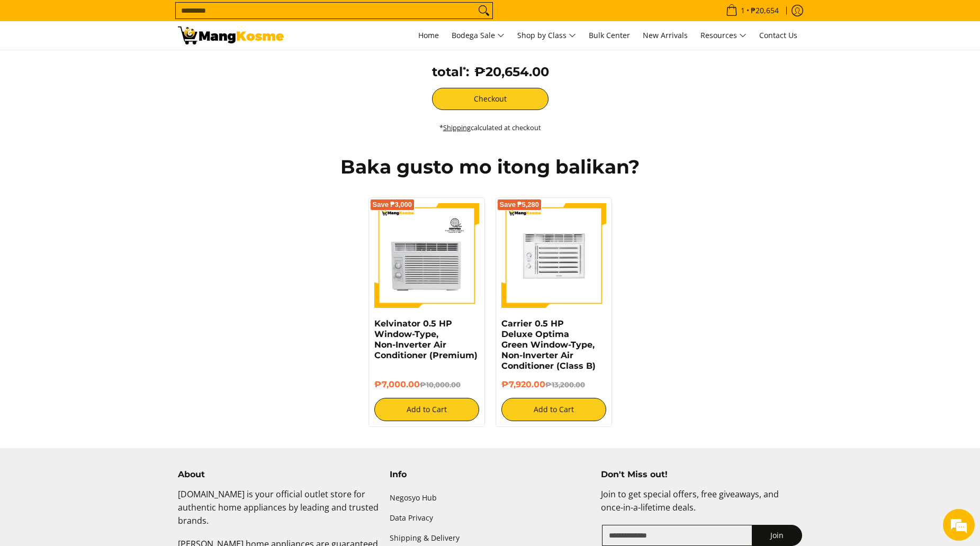 Image resolution: width=980 pixels, height=546 pixels. Describe the element at coordinates (610, 36) in the screenshot. I see `a: Bulk Center` at that location.